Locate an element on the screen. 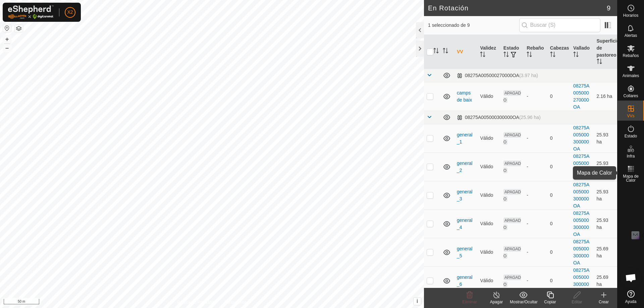 The height and width of the screenshot is (308, 644). th: Cabezas is located at coordinates (558, 52).